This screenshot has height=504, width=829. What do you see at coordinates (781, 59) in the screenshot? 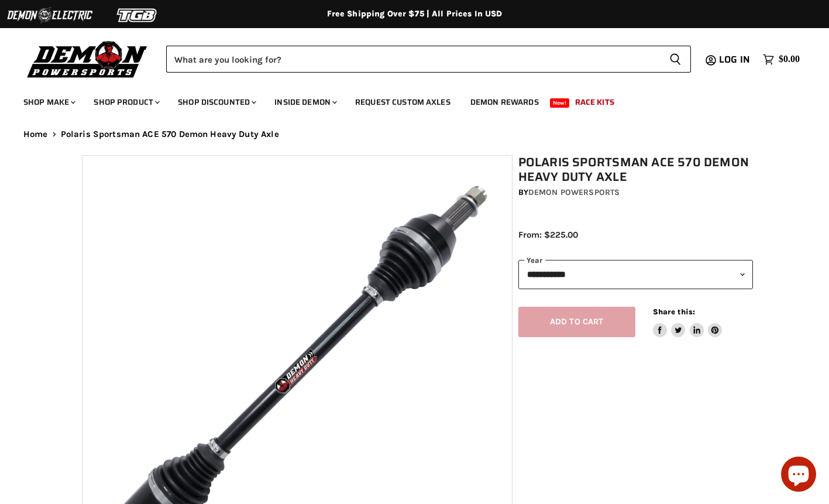
I see `a: $0.00` at bounding box center [781, 59].